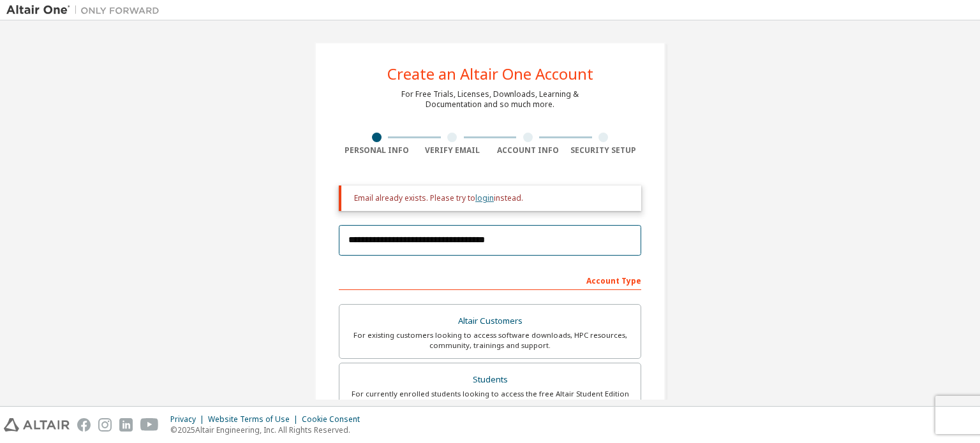  What do you see at coordinates (86, 10) in the screenshot?
I see `img: Altair One` at bounding box center [86, 10].